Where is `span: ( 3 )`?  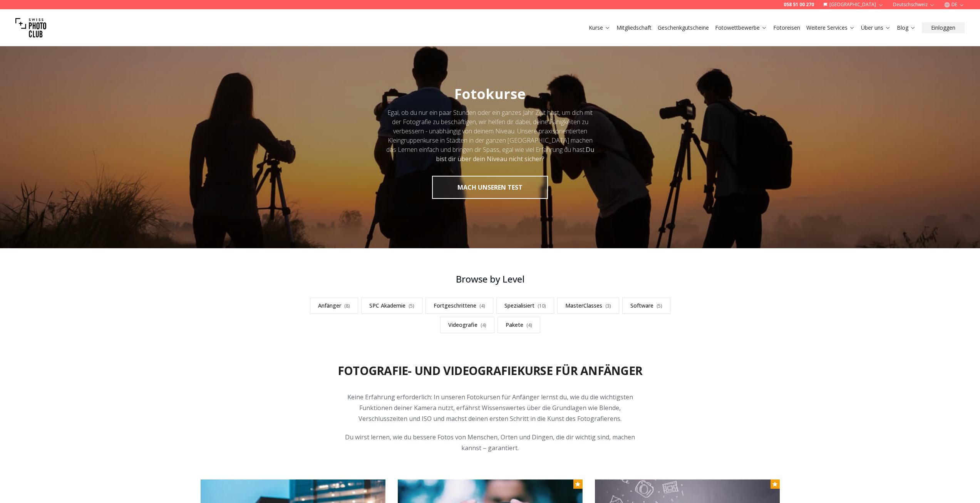
span: ( 3 ) is located at coordinates (608, 305).